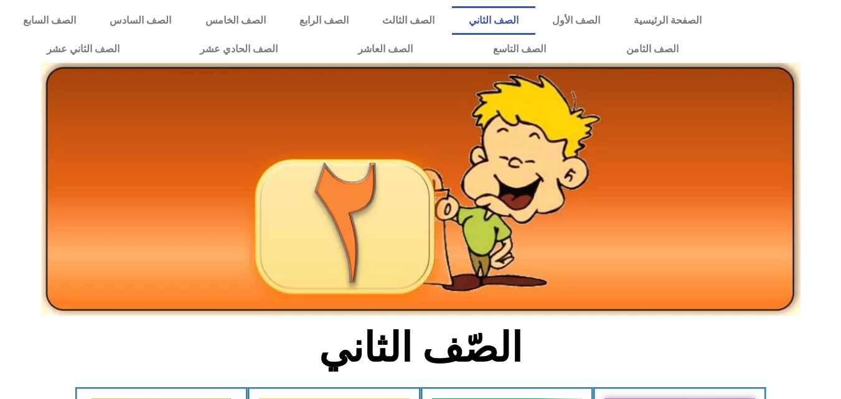 This screenshot has height=399, width=841. What do you see at coordinates (519, 49) in the screenshot?
I see `a: الصف التاسع` at bounding box center [519, 49].